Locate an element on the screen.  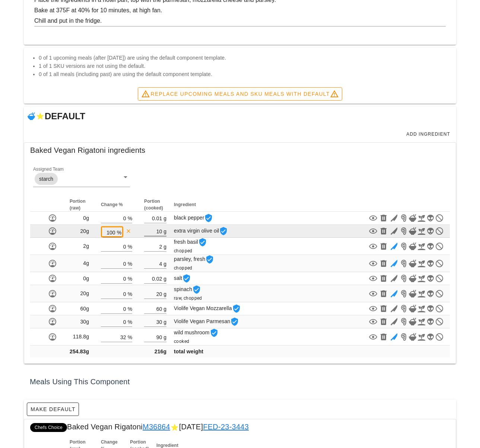
a: M36864 is located at coordinates (156, 427).